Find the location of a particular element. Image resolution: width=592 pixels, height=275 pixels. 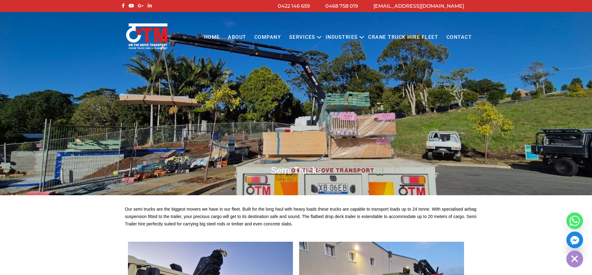

a: Services is located at coordinates (302, 37).